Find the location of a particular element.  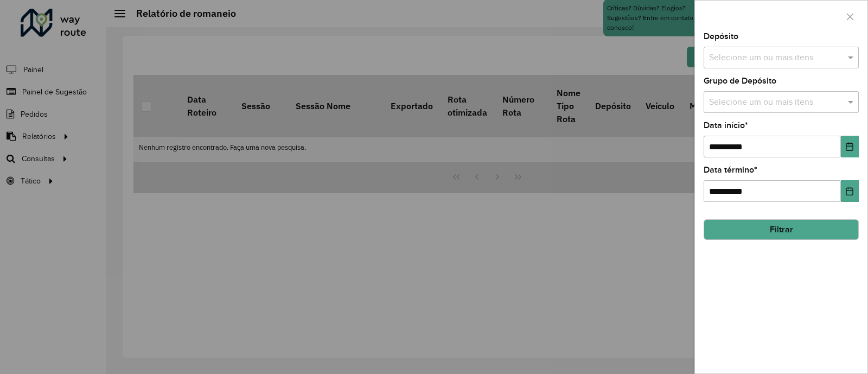

label: Data término is located at coordinates (730, 170).